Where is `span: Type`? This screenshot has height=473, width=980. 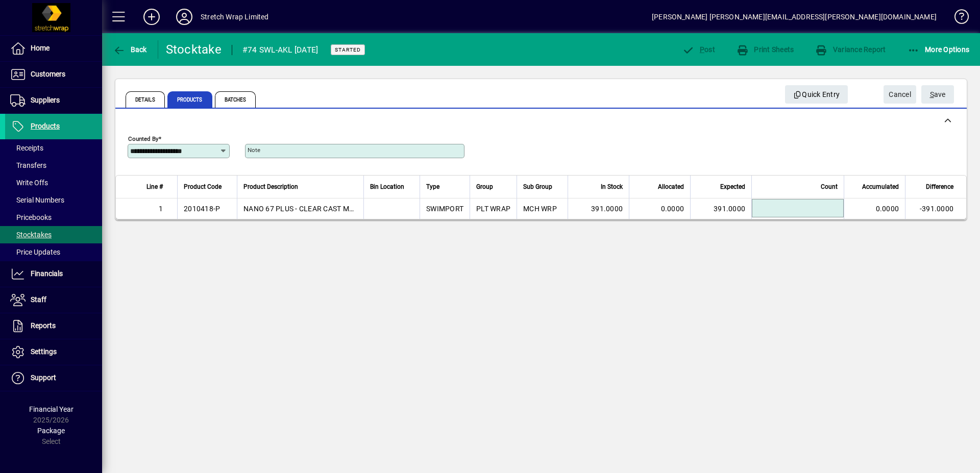
span: Type is located at coordinates (433, 187).